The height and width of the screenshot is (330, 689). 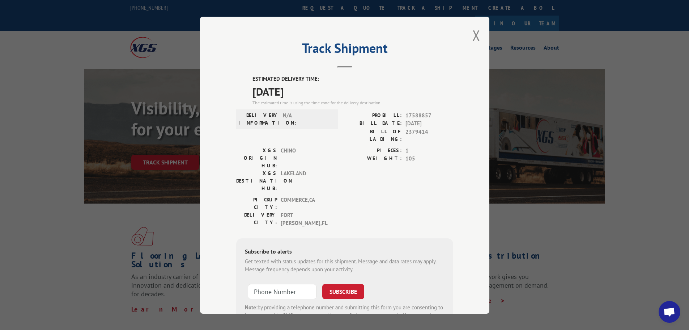 I want to click on label: DELIVERY CITY:, so click(x=257, y=219).